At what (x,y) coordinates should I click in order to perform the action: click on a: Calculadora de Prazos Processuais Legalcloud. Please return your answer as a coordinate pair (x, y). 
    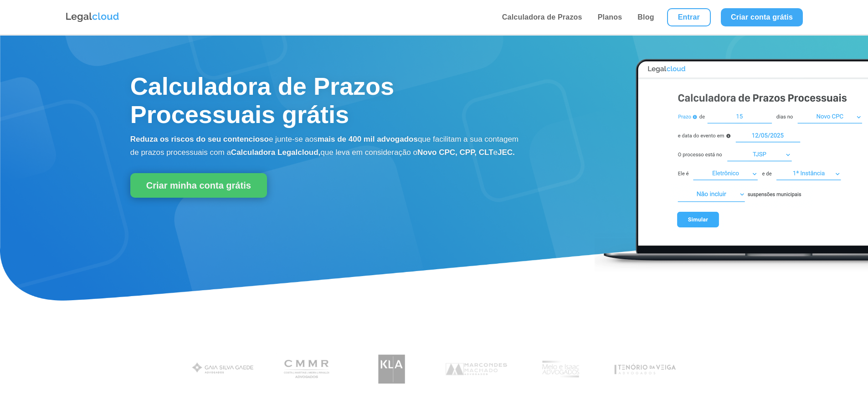
    Looking at the image, I should click on (731, 271).